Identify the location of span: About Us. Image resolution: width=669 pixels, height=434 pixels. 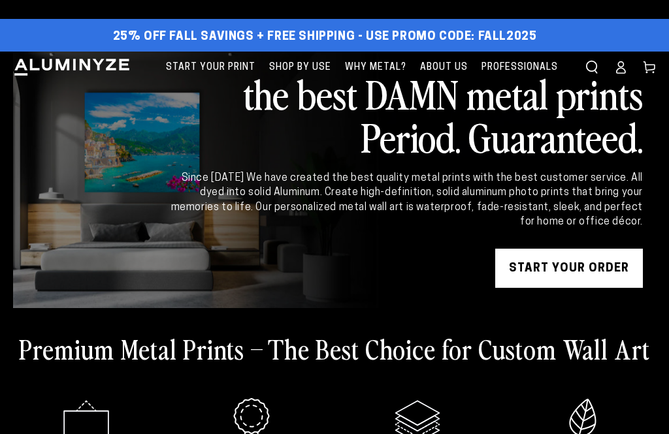
(443, 67).